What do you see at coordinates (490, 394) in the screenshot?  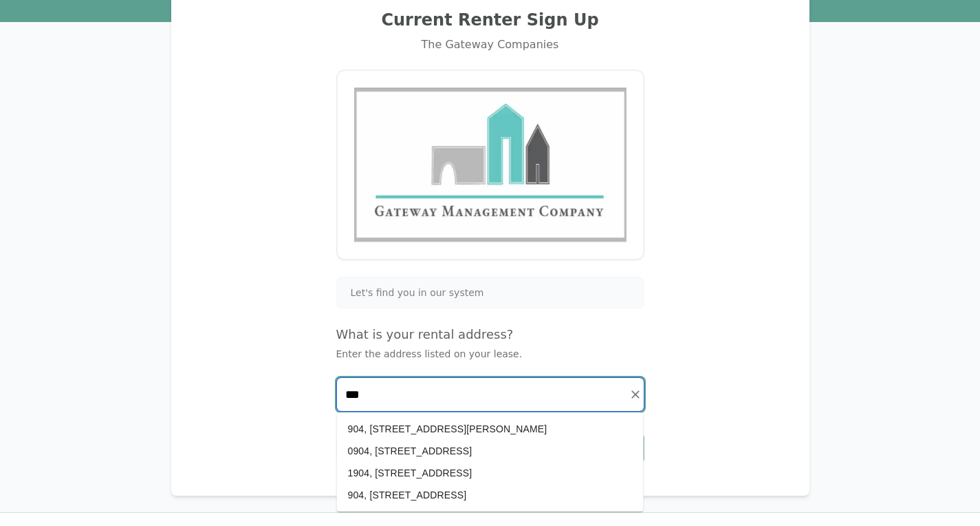 I see `input: Start typing...` at bounding box center [490, 394].